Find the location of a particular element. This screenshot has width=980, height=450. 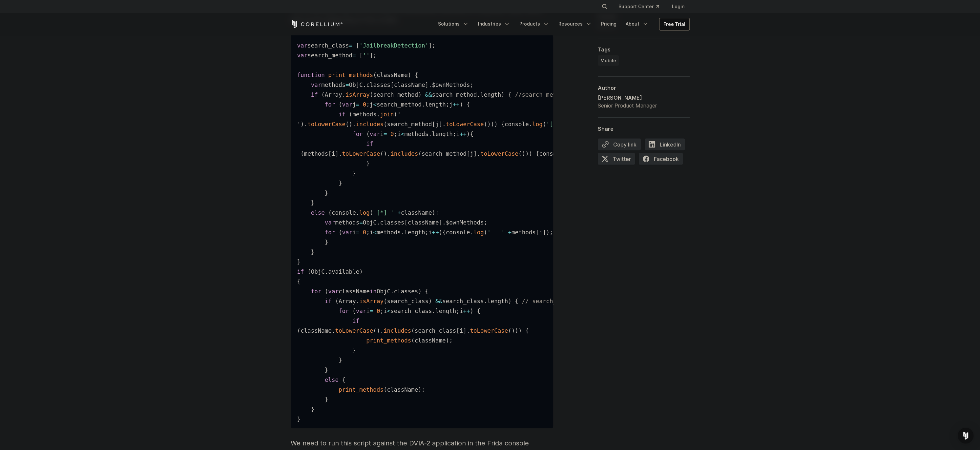

span: Facebook is located at coordinates (660, 159).